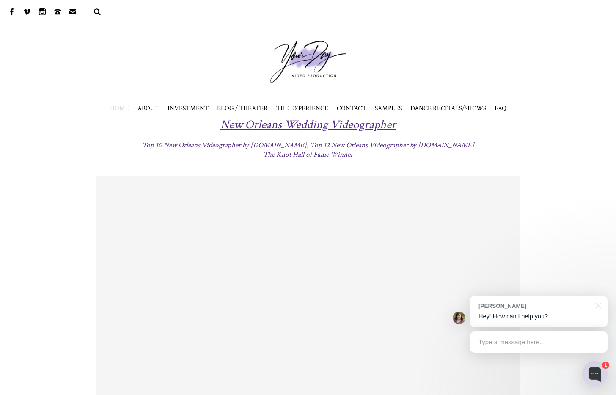 The width and height of the screenshot is (616, 395). Describe the element at coordinates (500, 108) in the screenshot. I see `a: FAQ` at that location.